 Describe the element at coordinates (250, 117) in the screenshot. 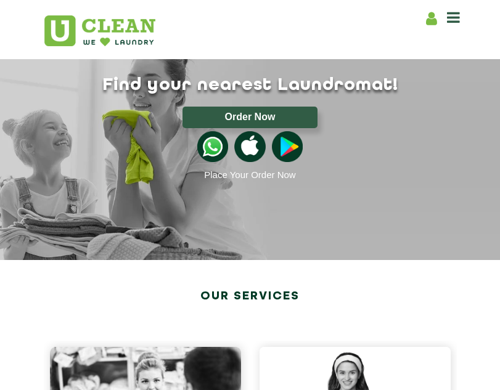

I see `button: Order Now` at that location.